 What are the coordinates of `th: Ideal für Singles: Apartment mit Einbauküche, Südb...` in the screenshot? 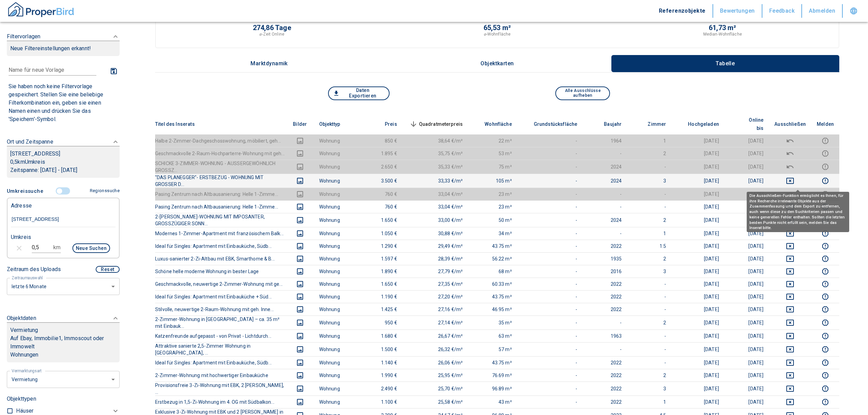 It's located at (221, 362).